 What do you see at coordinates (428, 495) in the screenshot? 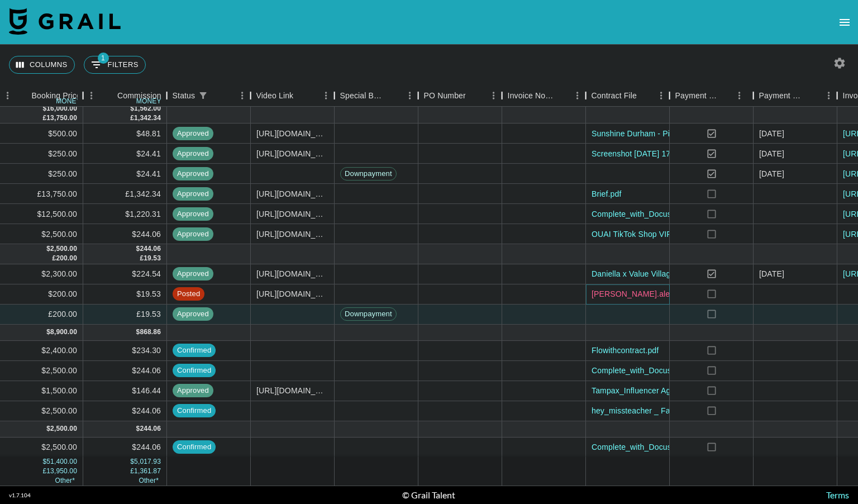
I see `div: © Grail Talent` at bounding box center [428, 495].